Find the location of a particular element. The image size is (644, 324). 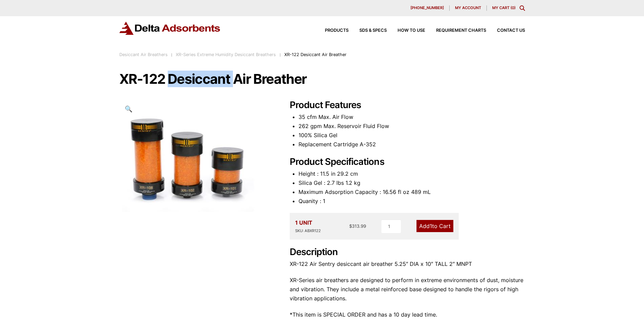

span: 1 is located at coordinates (431, 226).